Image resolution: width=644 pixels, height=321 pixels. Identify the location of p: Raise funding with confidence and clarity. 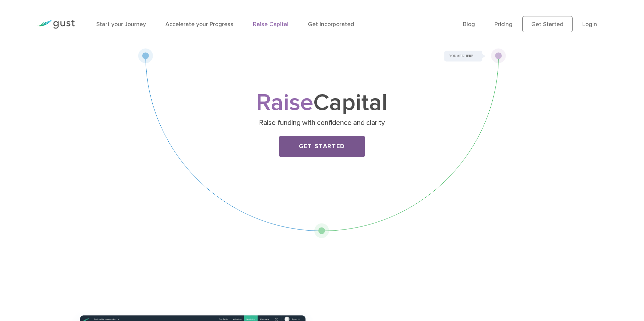
(322, 123).